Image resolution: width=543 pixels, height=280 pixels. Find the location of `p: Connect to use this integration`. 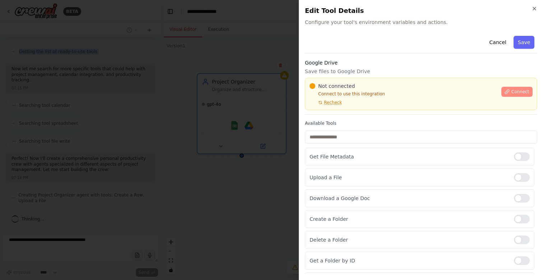

p: Connect to use this integration is located at coordinates (403, 94).